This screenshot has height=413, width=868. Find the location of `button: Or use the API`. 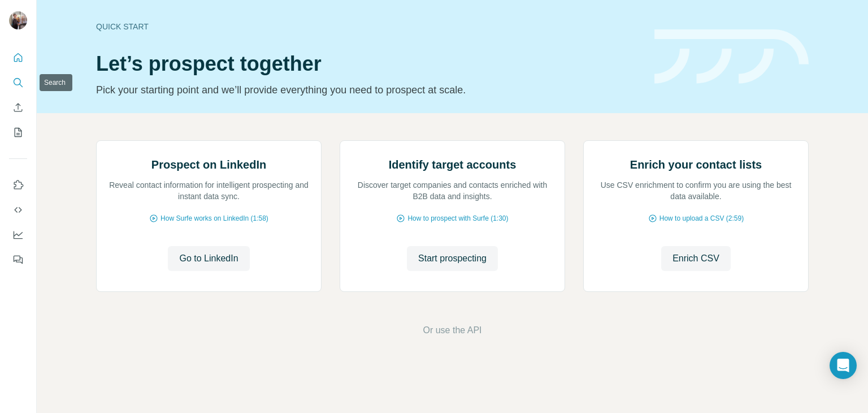

button: Or use the API is located at coordinates (452, 330).